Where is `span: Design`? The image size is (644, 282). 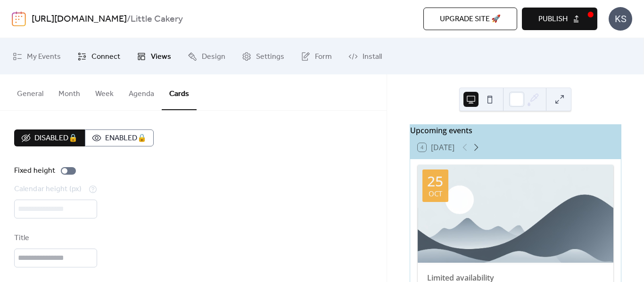 span: Design is located at coordinates (213, 56).